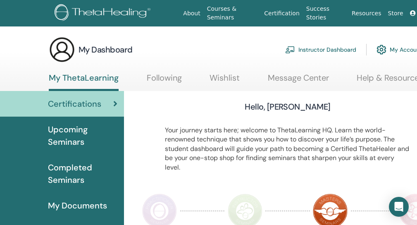 The width and height of the screenshot is (417, 225). Describe the element at coordinates (281, 13) in the screenshot. I see `a: Certification` at that location.